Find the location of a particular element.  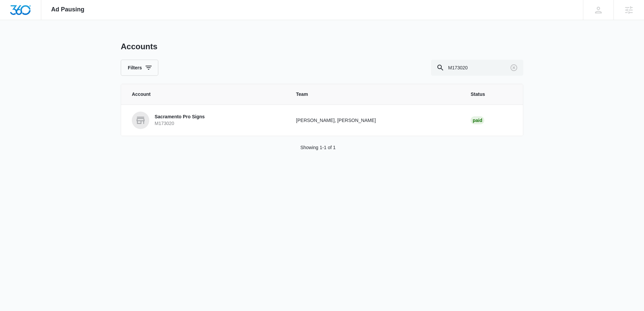

input: Search By Account Number is located at coordinates (477, 68).